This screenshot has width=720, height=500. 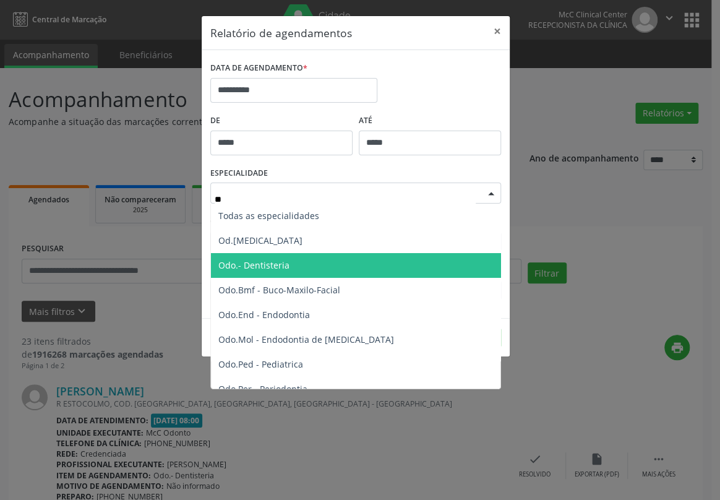 What do you see at coordinates (261, 364) in the screenshot?
I see `span: Odo.Ped - Pediatrica` at bounding box center [261, 364].